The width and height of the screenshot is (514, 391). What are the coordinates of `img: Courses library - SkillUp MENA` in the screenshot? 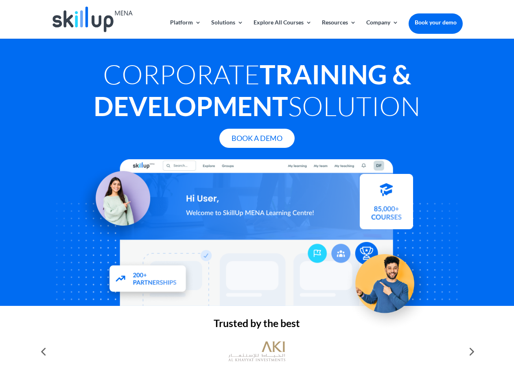 It's located at (386, 205).